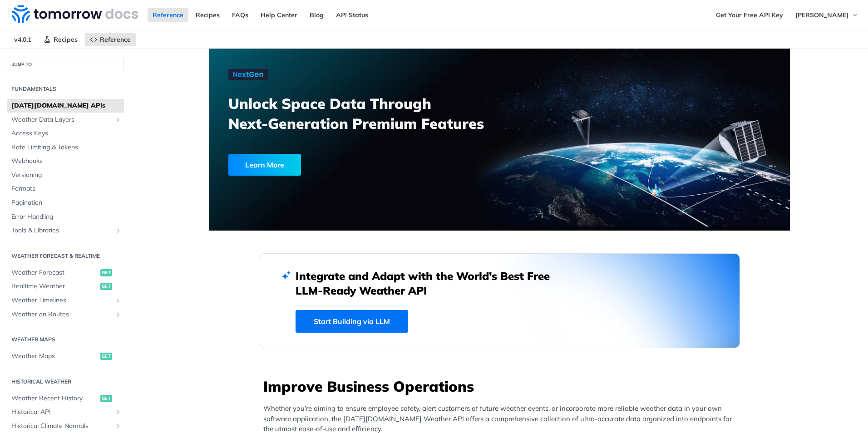 The image size is (868, 433). What do you see at coordinates (65, 399) in the screenshot?
I see `a: Weather Recent Historyget` at bounding box center [65, 399].